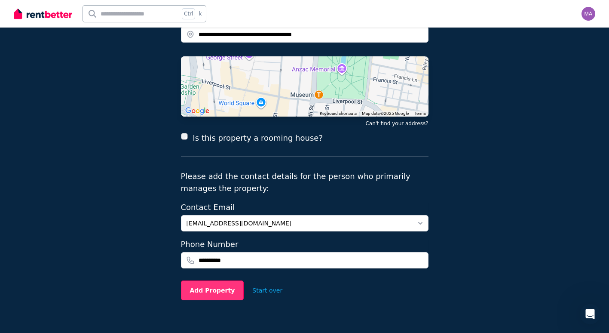  What do you see at coordinates (74, 189) in the screenshot?
I see `div: That's awesome.We can help you find a tenant and you'll be able to create an ad on Australia's le...` at bounding box center [74, 189].